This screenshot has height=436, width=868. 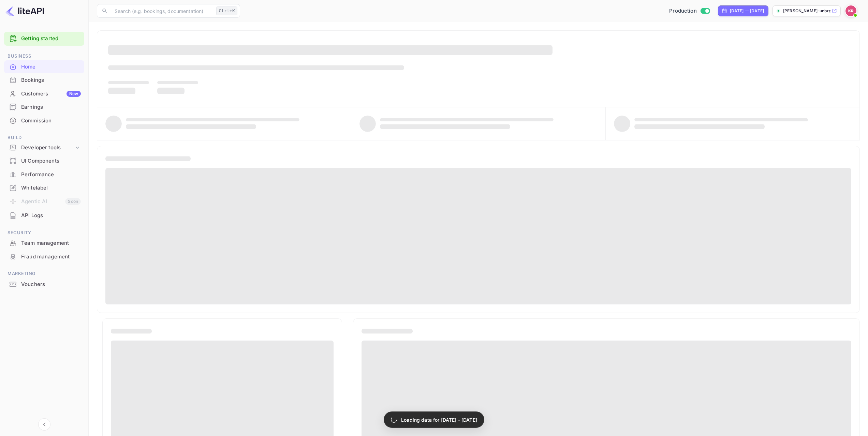 I want to click on img: Kobus Roux, so click(x=851, y=11).